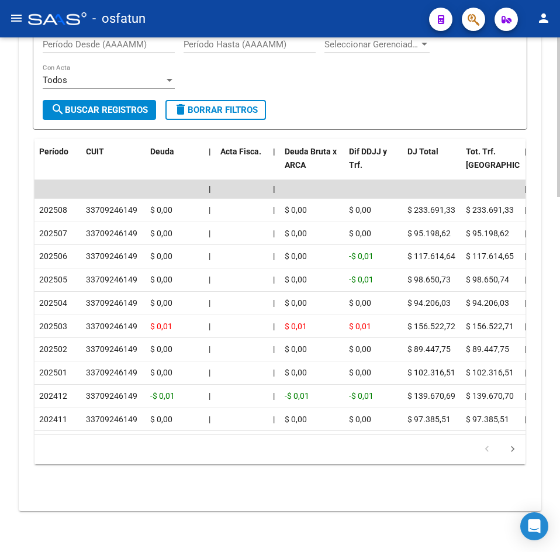 The height and width of the screenshot is (552, 560). What do you see at coordinates (55, 80) in the screenshot?
I see `span: Todos` at bounding box center [55, 80].